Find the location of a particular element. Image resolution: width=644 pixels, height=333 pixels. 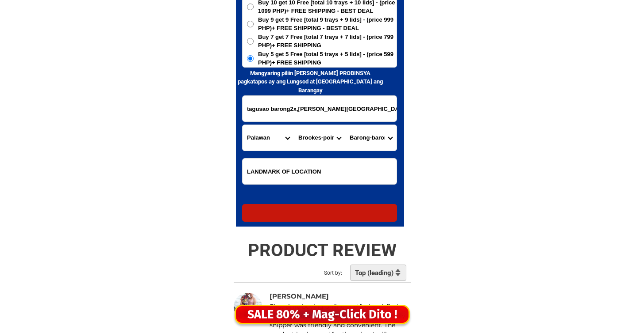

h2: PRODUCT REVIEW is located at coordinates (322, 251).